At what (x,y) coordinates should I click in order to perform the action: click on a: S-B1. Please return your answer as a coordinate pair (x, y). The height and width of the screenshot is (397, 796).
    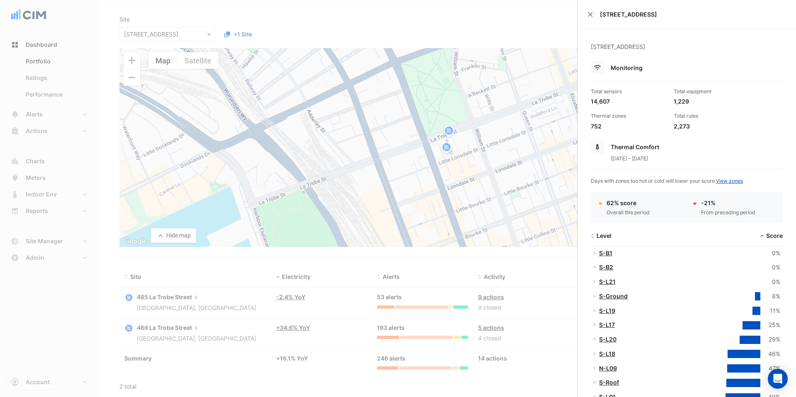
    Looking at the image, I should click on (605, 253).